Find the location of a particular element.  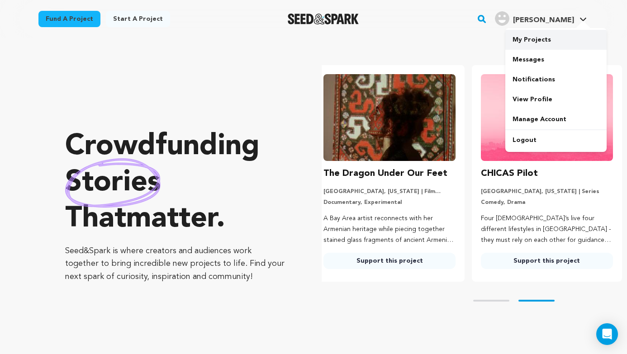

img: CHICAS Pilot image is located at coordinates (547, 118).